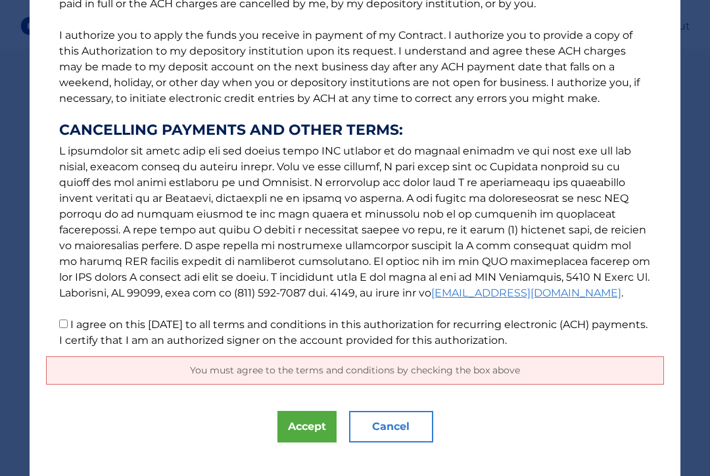  I want to click on span: You must agree to the terms and conditions by checking the box above, so click(355, 370).